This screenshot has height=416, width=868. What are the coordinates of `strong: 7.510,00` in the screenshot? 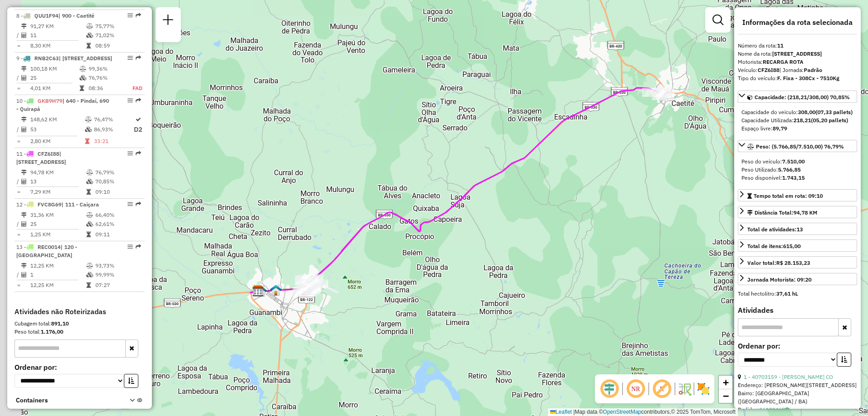 It's located at (793, 161).